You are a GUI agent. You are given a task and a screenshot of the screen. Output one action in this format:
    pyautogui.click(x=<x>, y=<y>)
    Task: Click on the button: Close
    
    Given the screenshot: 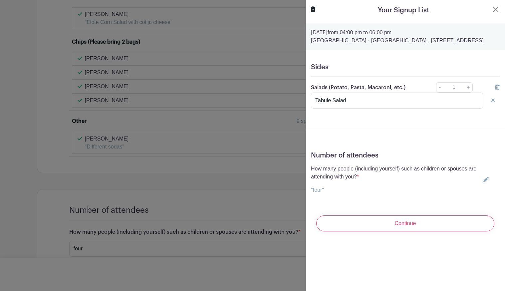 What is the action you would take?
    pyautogui.click(x=496, y=9)
    